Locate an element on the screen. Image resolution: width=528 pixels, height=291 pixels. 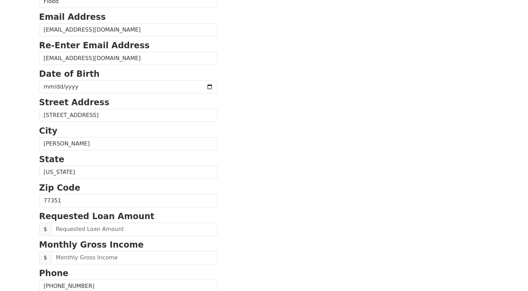
input: Street Address is located at coordinates (129, 115).